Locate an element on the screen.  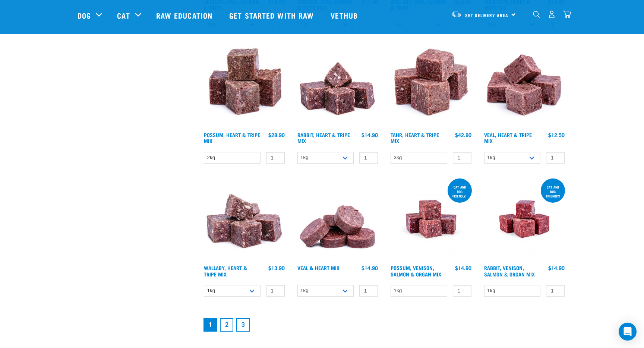
div: Cat and dog friendly! is located at coordinates (553, 191).